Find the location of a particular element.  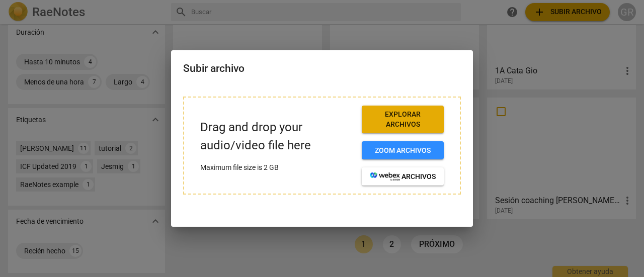

span: Zoom archivos is located at coordinates (403, 151).